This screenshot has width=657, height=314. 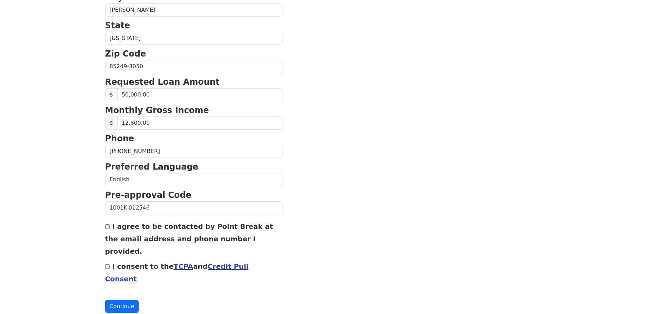 What do you see at coordinates (152, 167) in the screenshot?
I see `strong: Preferred Language` at bounding box center [152, 167].